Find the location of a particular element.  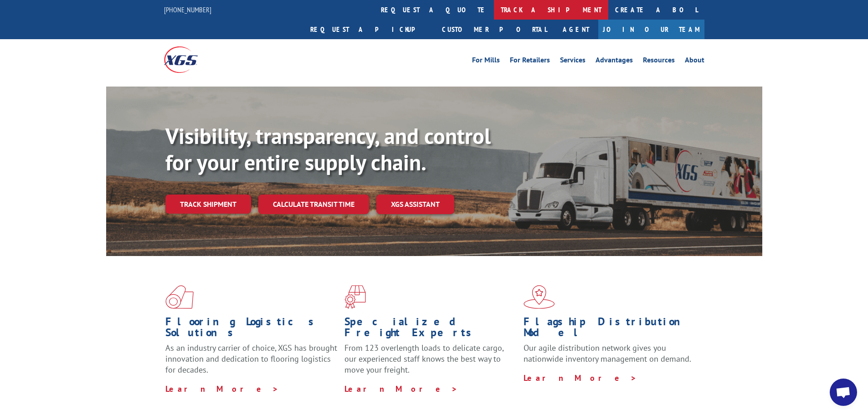

a: Agent is located at coordinates (576, 29).